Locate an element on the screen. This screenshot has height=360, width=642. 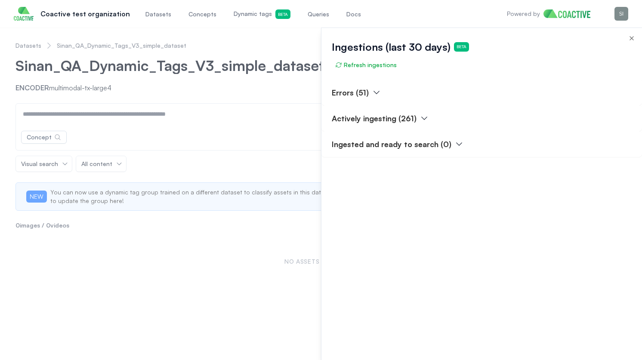
p: Actively ingesting (261) is located at coordinates (374, 118).